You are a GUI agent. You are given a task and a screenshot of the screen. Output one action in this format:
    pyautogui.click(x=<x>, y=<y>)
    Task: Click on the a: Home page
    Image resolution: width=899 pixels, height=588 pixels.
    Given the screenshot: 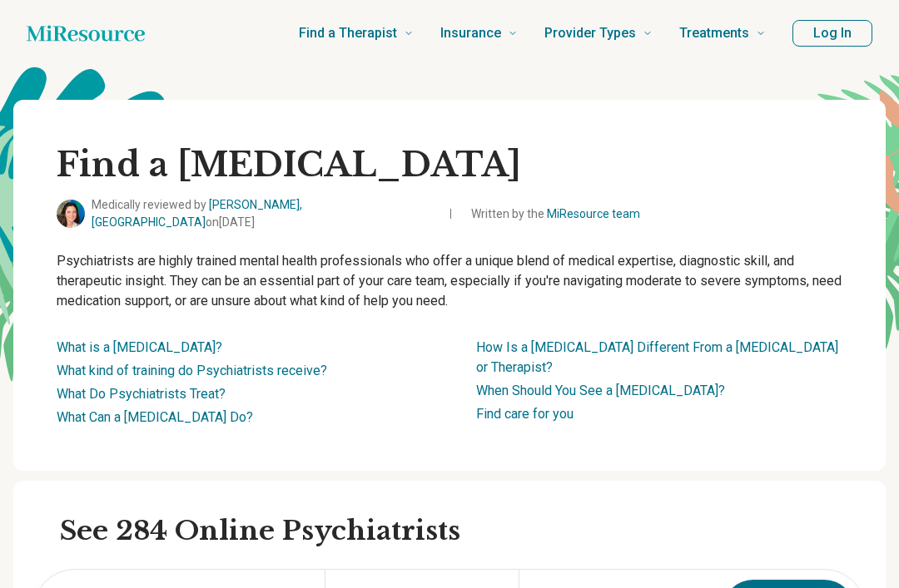 What is the action you would take?
    pyautogui.click(x=86, y=33)
    